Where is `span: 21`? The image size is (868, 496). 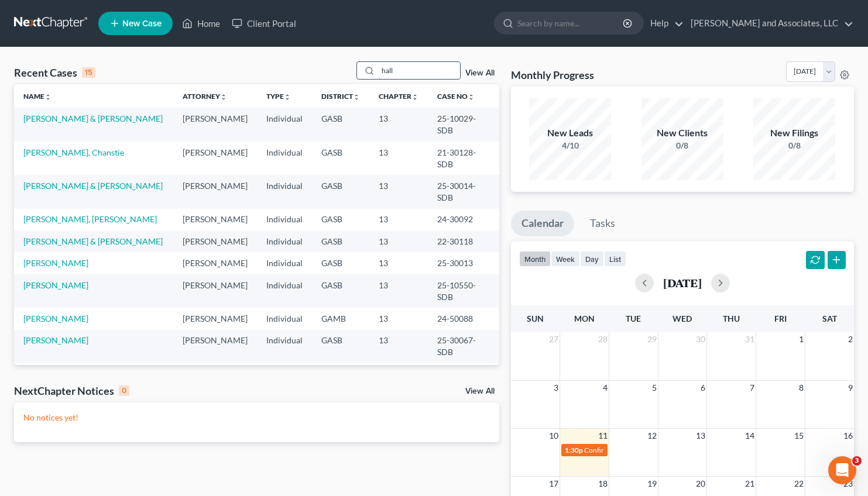
span: 21 is located at coordinates (749, 484).